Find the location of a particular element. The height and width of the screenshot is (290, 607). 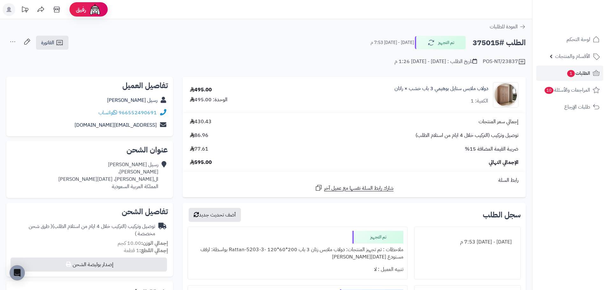

h2: الطلب #375015 is located at coordinates (499, 43).